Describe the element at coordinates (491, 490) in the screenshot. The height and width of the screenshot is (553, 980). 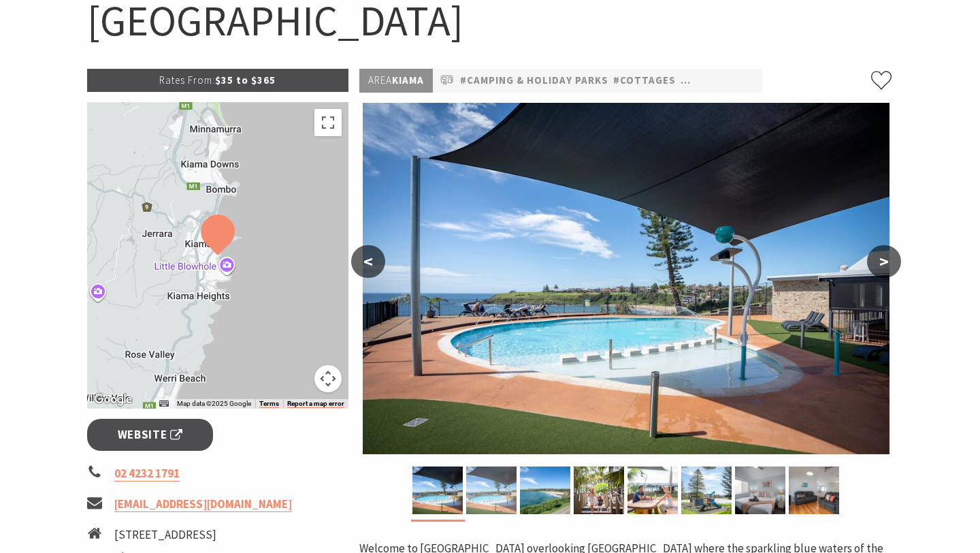
I see `img: Surf Beach Pool` at that location.